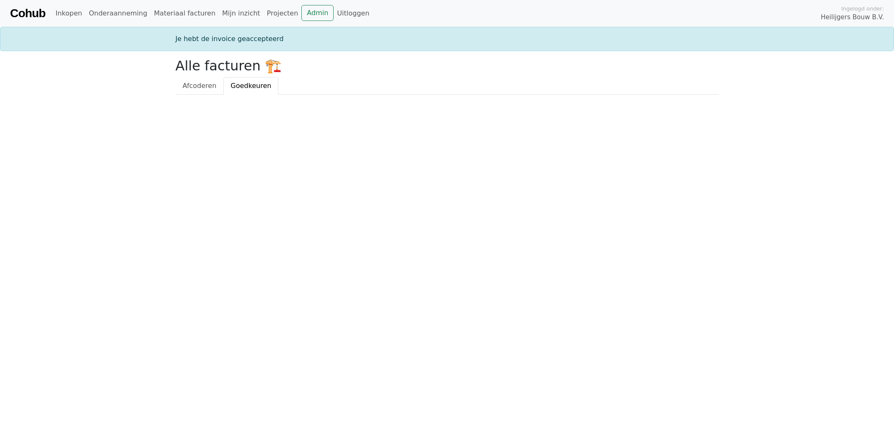  What do you see at coordinates (251, 86) in the screenshot?
I see `a: Goedkeuren` at bounding box center [251, 86].